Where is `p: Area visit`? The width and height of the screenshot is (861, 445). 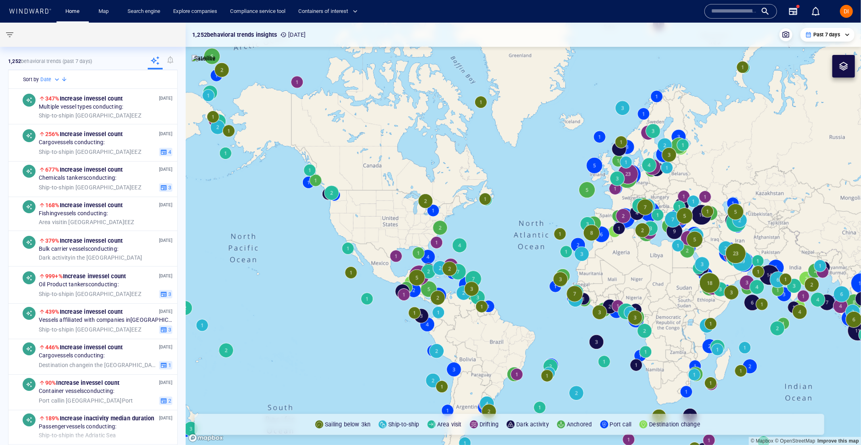 p: Area visit is located at coordinates (449, 424).